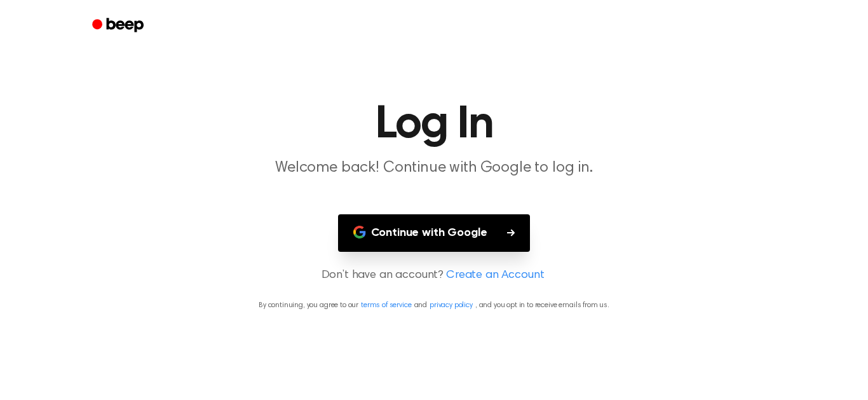  Describe the element at coordinates (385, 306) in the screenshot. I see `a: terms of service` at that location.